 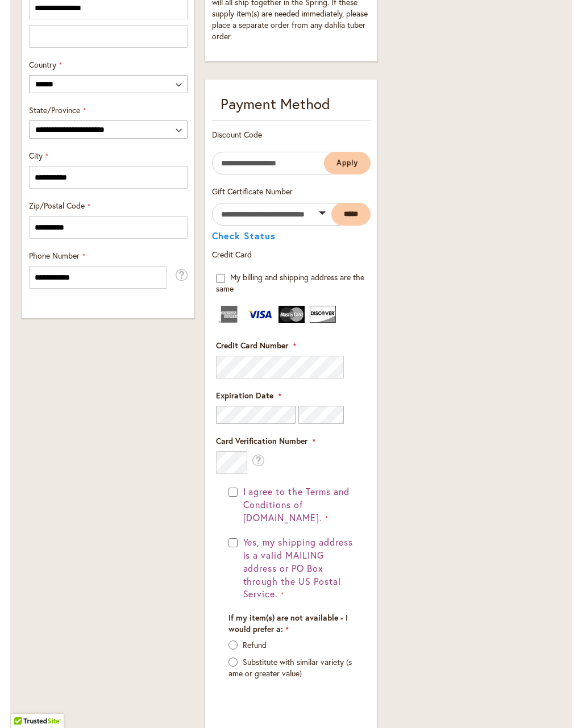 What do you see at coordinates (245, 395) in the screenshot?
I see `span: Expiration Date` at bounding box center [245, 395].